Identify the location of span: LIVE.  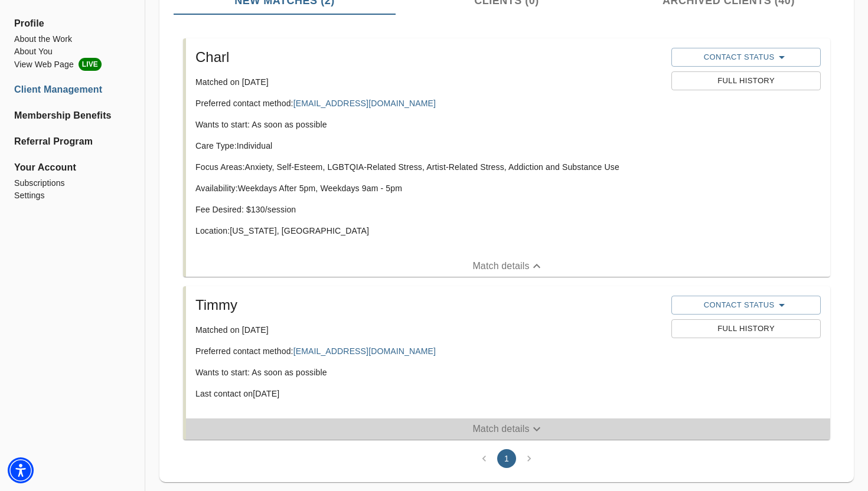
(89, 64).